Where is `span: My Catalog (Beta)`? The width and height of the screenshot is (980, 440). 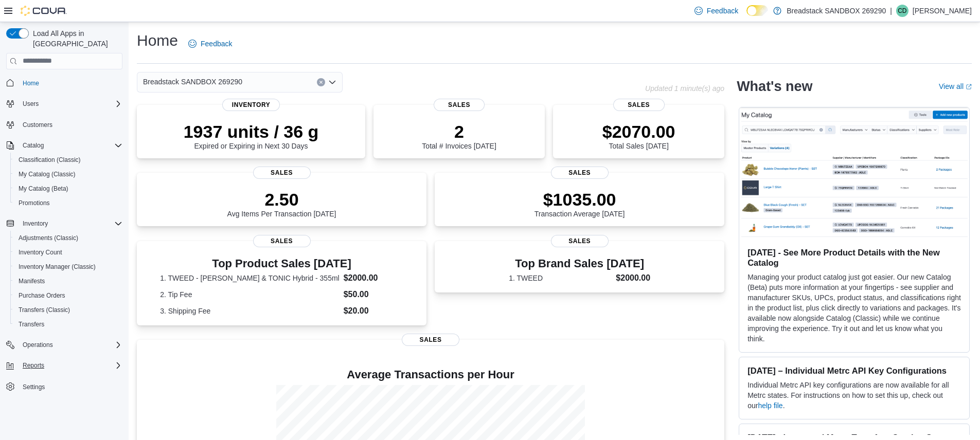
span: My Catalog (Beta) is located at coordinates (69, 189).